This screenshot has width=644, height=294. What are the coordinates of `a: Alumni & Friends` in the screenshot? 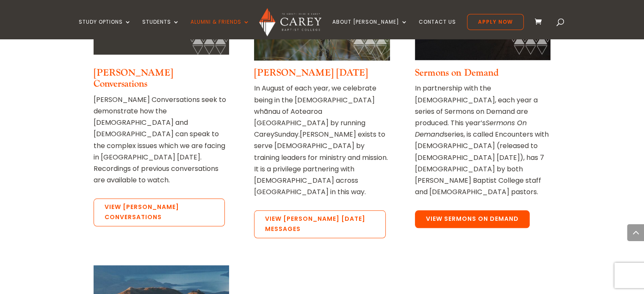 It's located at (220, 29).